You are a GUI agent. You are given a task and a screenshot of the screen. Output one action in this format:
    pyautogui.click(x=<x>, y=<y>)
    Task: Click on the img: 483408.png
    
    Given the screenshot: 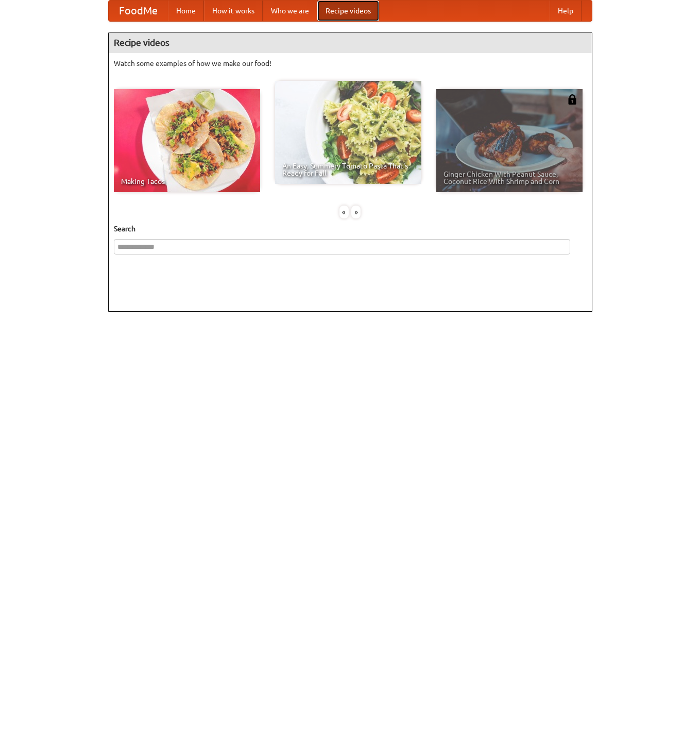 What is the action you would take?
    pyautogui.click(x=572, y=100)
    